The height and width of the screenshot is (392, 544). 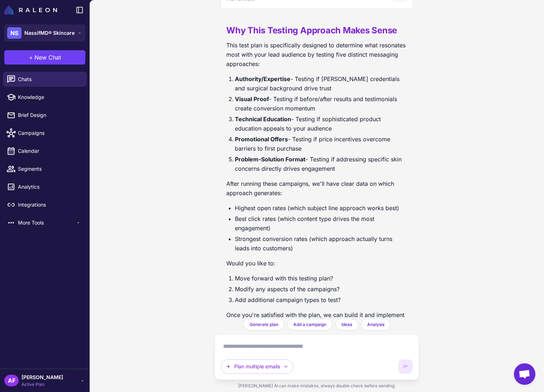 What do you see at coordinates (321, 104) in the screenshot?
I see `li: - Testing if before/after results and testimonials create conversion momentum` at bounding box center [321, 104].